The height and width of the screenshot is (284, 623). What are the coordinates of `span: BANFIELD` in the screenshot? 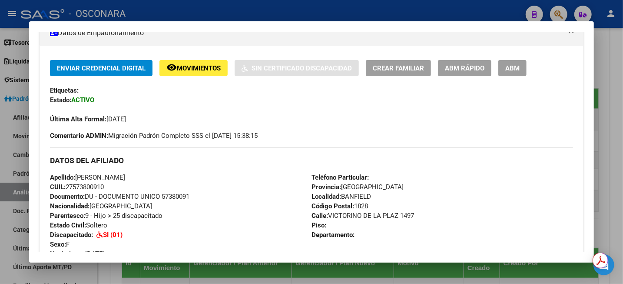 It's located at (341, 196).